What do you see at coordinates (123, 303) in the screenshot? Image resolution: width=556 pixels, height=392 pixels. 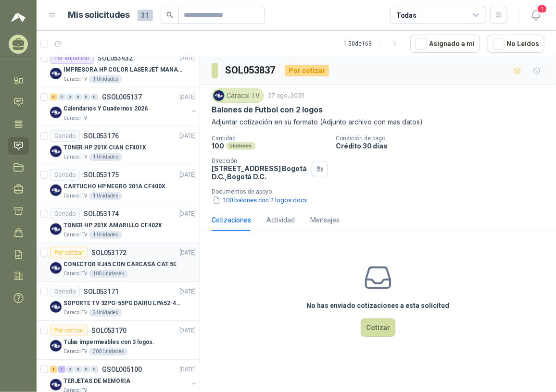 I see `p: SOPORTE TV 32PG-55PG DAIRU LPA52-446KIT2` at bounding box center [123, 303].